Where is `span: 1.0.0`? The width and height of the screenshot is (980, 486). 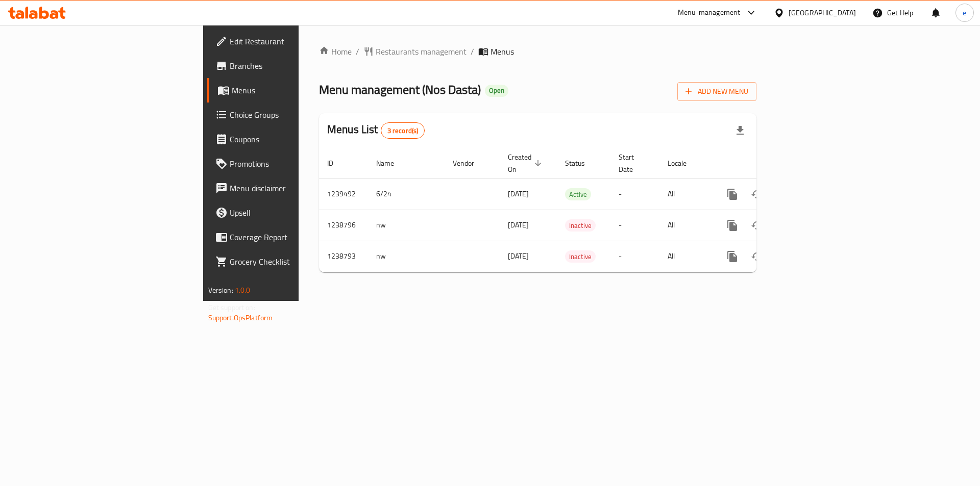
span: 1.0.0 is located at coordinates (243, 290).